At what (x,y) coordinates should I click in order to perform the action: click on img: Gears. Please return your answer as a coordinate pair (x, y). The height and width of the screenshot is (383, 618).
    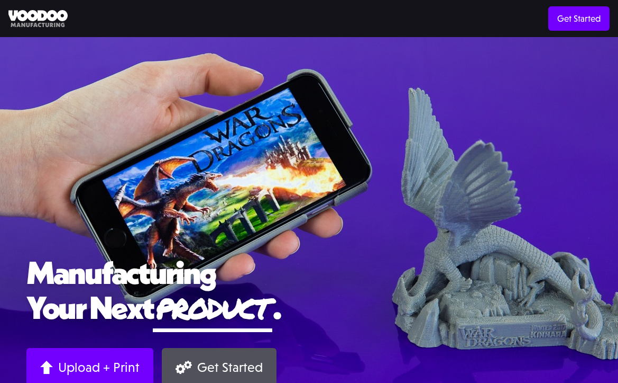
    Looking at the image, I should click on (184, 367).